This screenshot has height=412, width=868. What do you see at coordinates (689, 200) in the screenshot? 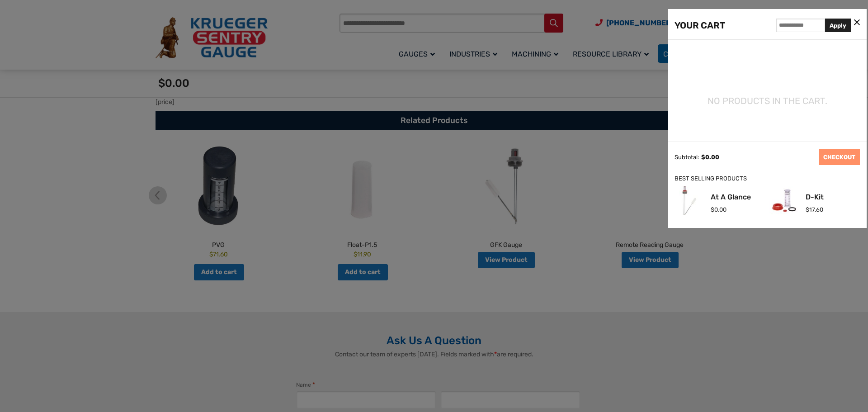
I see `img: At A Glance` at bounding box center [689, 200].